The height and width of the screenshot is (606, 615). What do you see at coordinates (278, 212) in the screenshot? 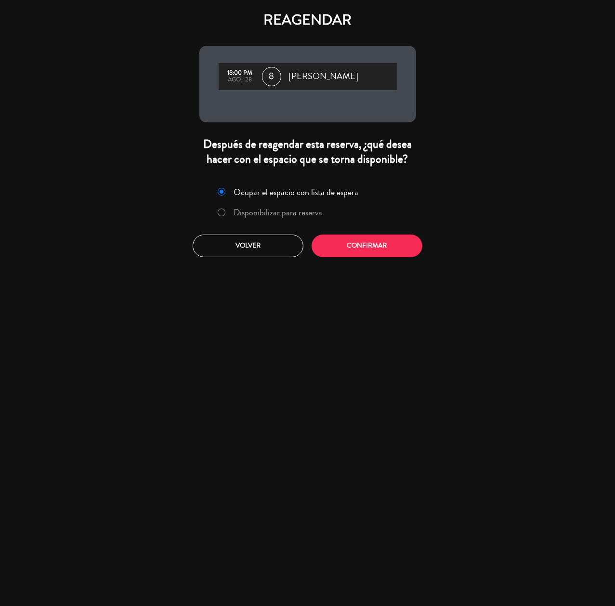
I see `label: Disponibilizar para reserva` at bounding box center [278, 212].